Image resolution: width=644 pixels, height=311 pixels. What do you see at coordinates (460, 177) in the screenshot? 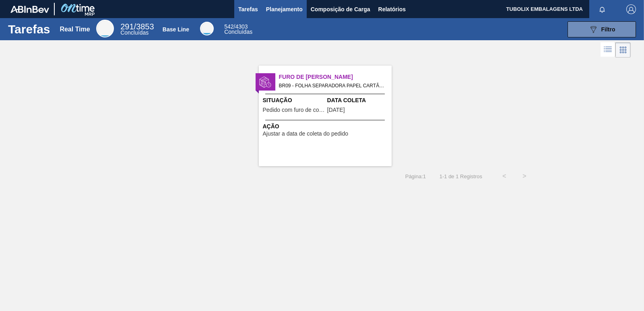
I see `span: 1 - 1 de 1 Registros` at bounding box center [460, 177].